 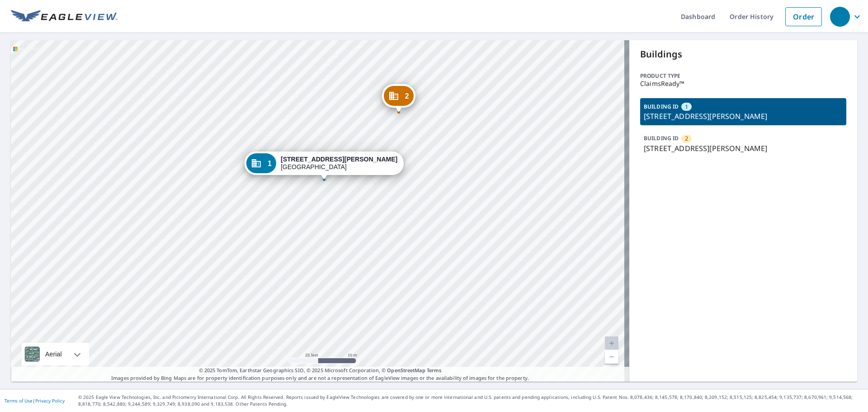 I want to click on span: © 2025 TomTom, Earthstar Geographics SIO, © 2025 Microsoft Corporation, ©, so click(x=320, y=370).